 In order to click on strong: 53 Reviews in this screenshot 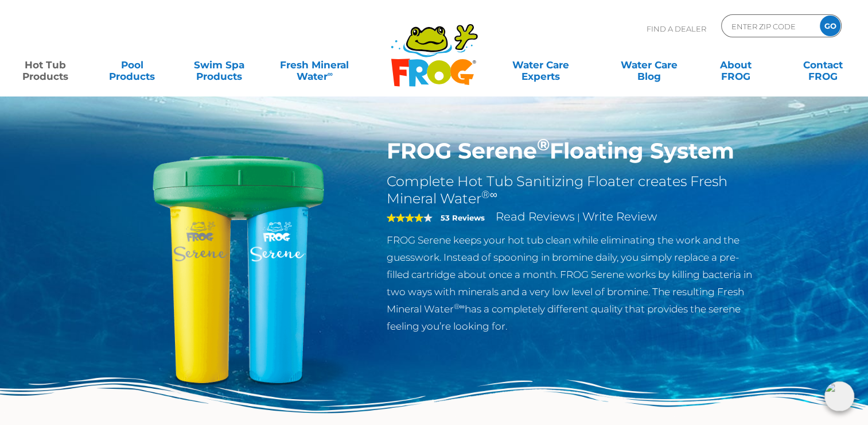, I will do `click(462, 217)`.